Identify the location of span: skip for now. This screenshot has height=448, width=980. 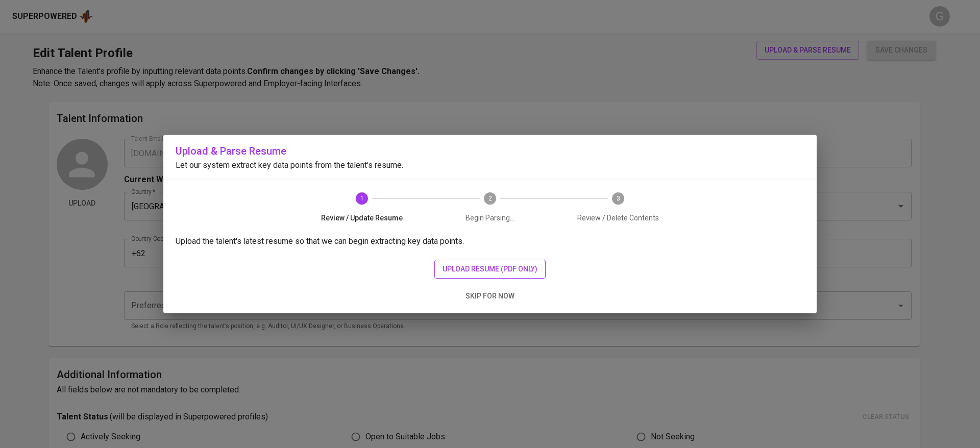
(490, 296).